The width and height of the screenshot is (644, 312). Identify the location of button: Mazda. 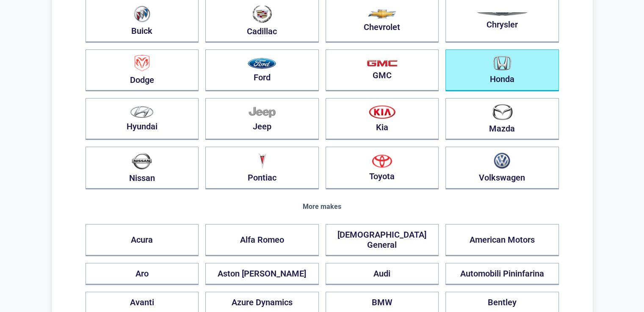
(502, 119).